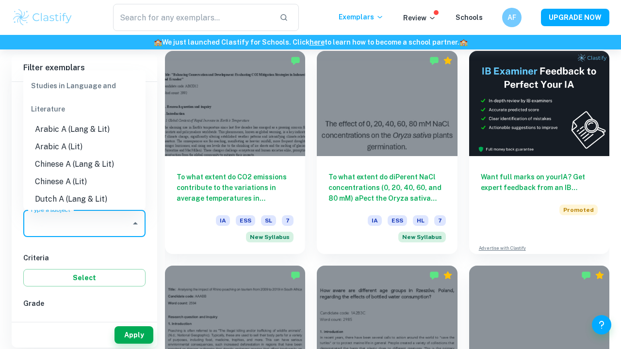 This screenshot has width=621, height=349. What do you see at coordinates (386, 152) in the screenshot?
I see `a: To what extent do diPerent NaCl concentrations (0, 20, 40, 60, and 80 mM) aPect the Oryza sativa ...` at bounding box center [386, 152].